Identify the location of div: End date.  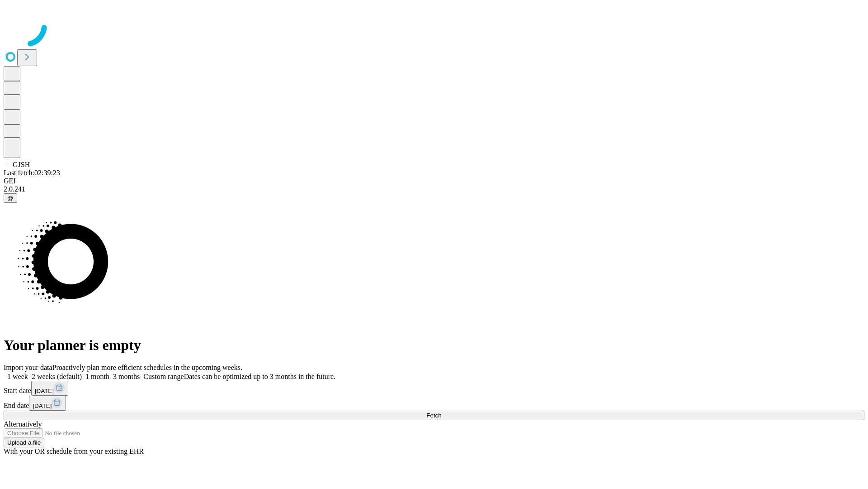
(434, 403).